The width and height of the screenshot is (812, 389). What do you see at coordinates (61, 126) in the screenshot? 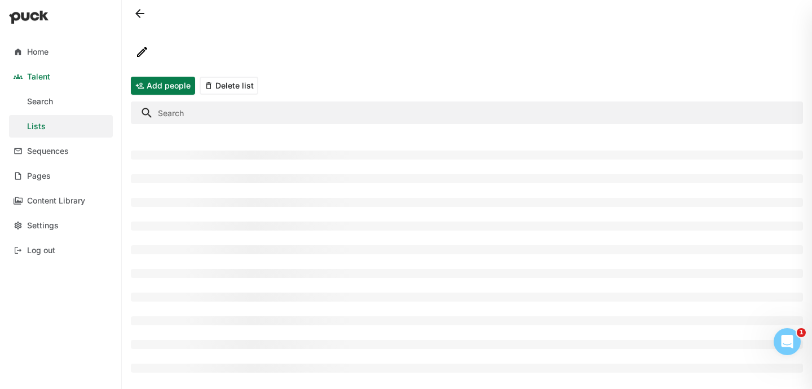
I see `a: Lists` at bounding box center [61, 126].